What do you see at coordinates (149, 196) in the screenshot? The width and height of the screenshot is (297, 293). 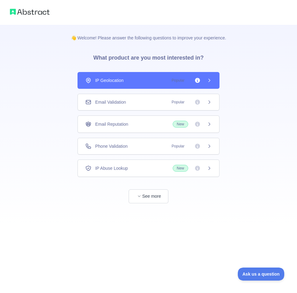 I see `button: See more` at bounding box center [149, 196].